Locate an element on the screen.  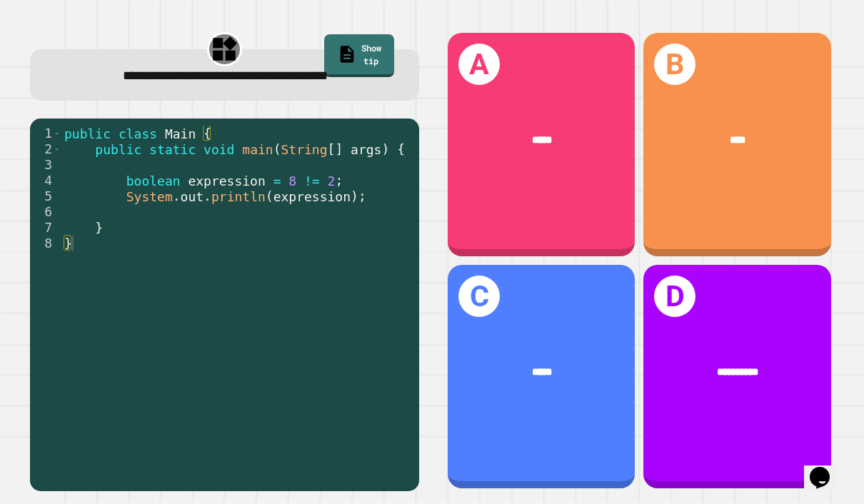
div: 8 is located at coordinates (46, 244).